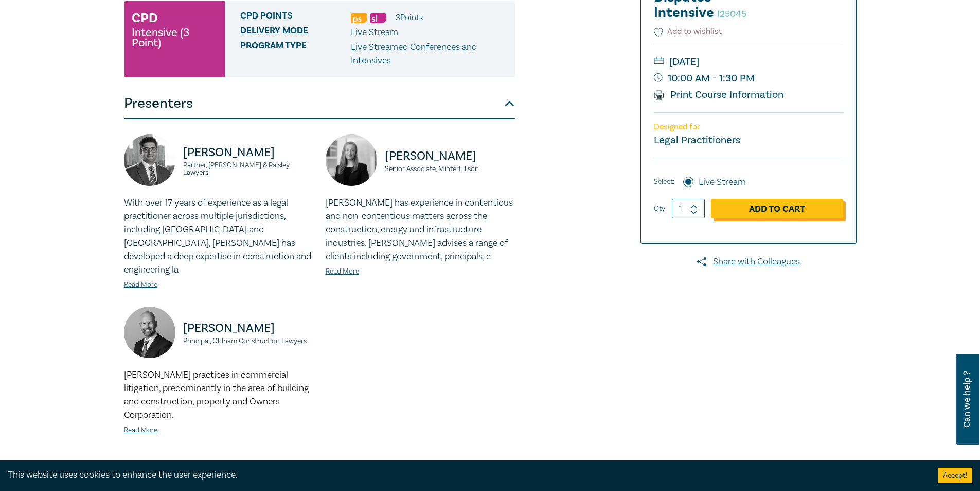 The image size is (980, 491). I want to click on a: Print Course Information, so click(719, 95).